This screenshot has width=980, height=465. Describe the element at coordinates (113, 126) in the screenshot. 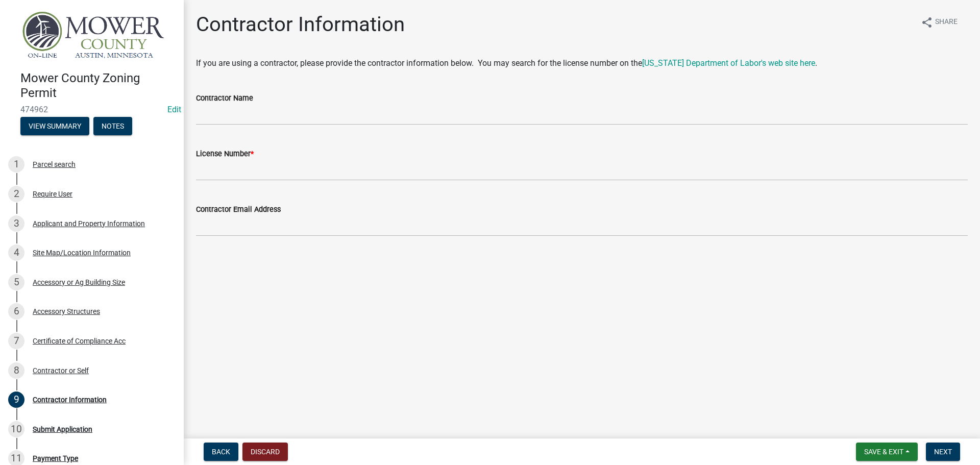

I see `button: Notes` at that location.